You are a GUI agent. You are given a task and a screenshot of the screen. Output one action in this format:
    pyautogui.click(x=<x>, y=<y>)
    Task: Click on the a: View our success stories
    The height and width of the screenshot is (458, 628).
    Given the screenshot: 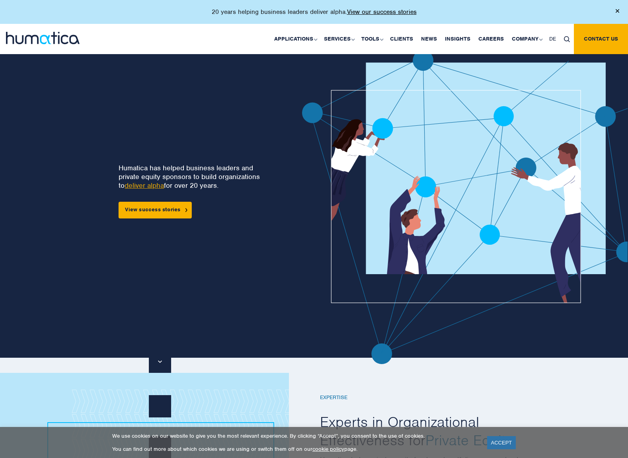 What is the action you would take?
    pyautogui.click(x=382, y=12)
    